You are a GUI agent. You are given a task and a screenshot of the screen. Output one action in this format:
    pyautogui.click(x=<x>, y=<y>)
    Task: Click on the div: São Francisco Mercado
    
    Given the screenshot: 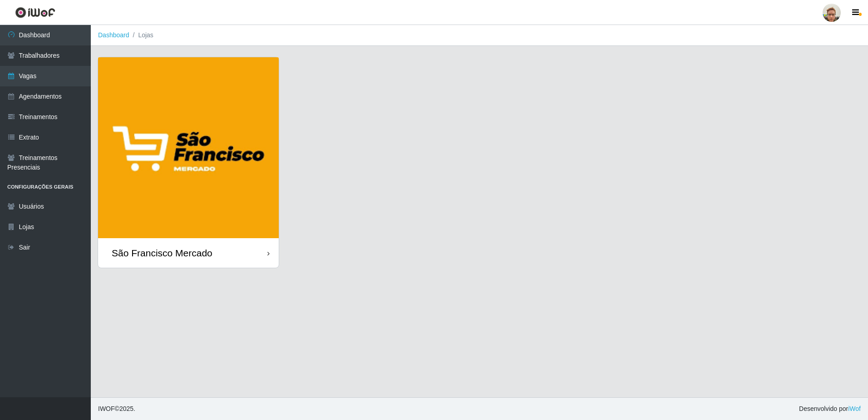 What is the action you would take?
    pyautogui.click(x=162, y=253)
    